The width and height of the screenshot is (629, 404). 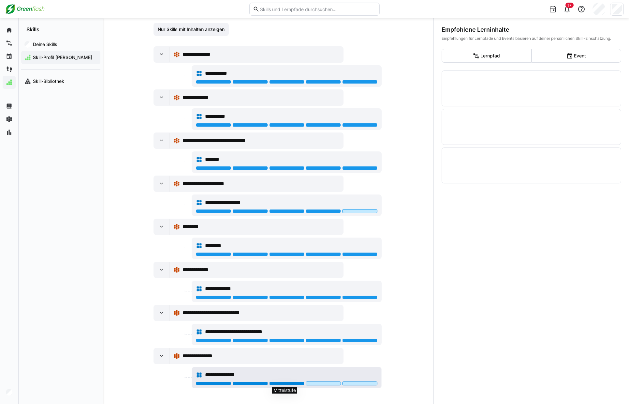 I want to click on span: Nur Skills mit Inhalten anzeigen, so click(x=191, y=29).